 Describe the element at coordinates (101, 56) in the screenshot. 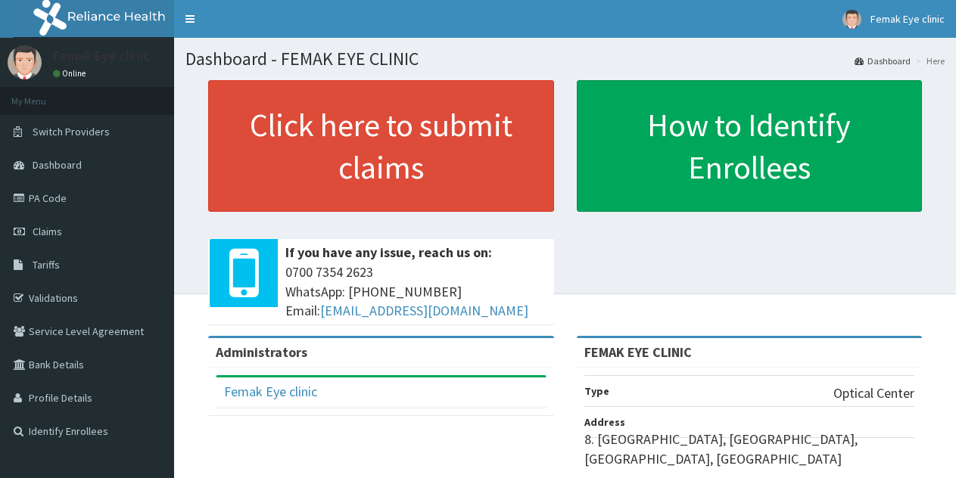

I see `p: Femak Eye clinic` at that location.